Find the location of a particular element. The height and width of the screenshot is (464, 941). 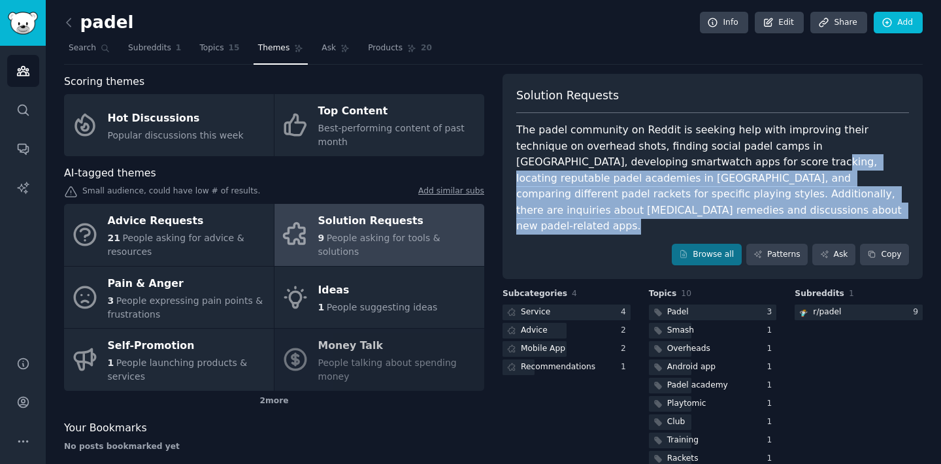

span: People suggesting ideas is located at coordinates (382, 307).